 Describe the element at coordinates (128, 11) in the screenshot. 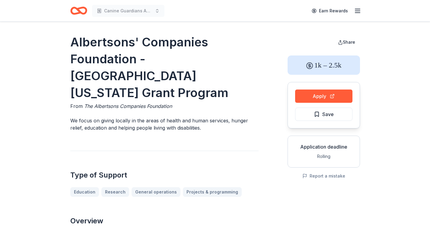

I see `span: Canine Guardians Assistance Dogs` at that location.